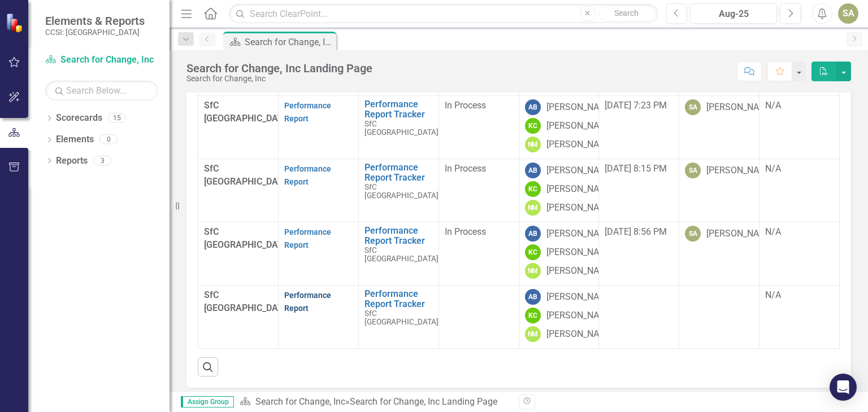  I want to click on span: Search, so click(626, 13).